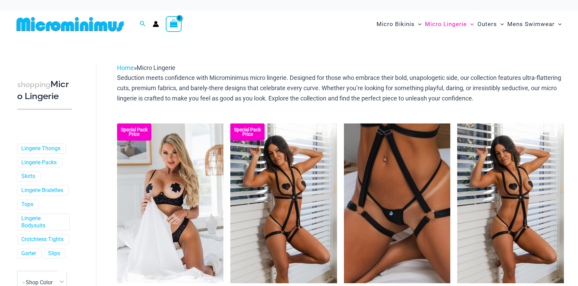 Image resolution: width=578 pixels, height=286 pixels. Describe the element at coordinates (487, 24) in the screenshot. I see `span: Outers` at that location.